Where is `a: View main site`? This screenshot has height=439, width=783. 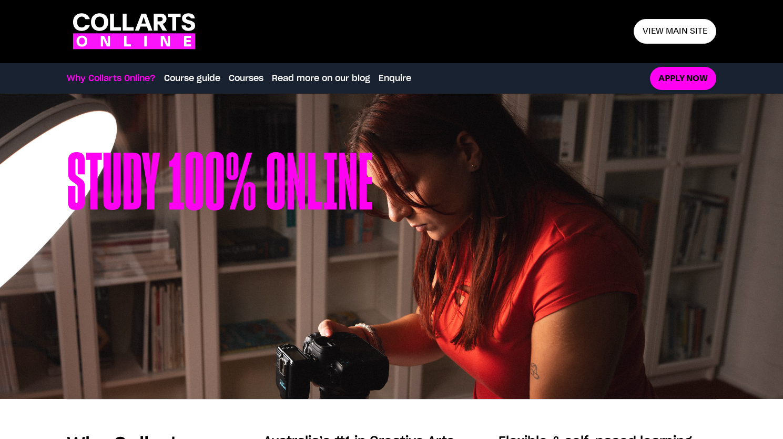
a: View main site is located at coordinates (675, 31).